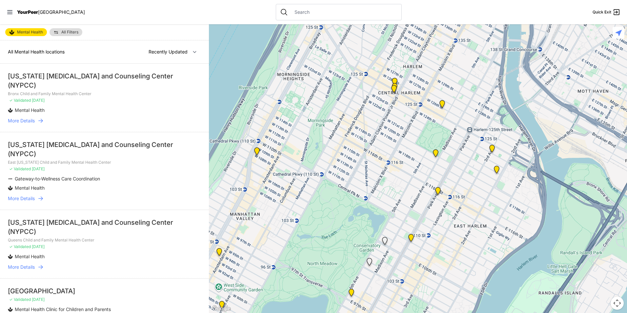 The image size is (627, 313). What do you see at coordinates (438, 192) in the screenshot?
I see `div: Home of Integrated Behavioral Health` at bounding box center [438, 192].